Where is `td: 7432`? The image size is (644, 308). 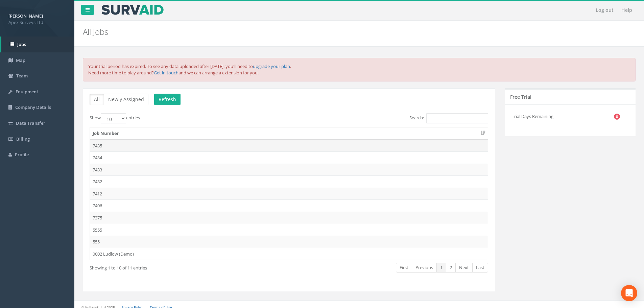 td: 7432 is located at coordinates (289, 182).